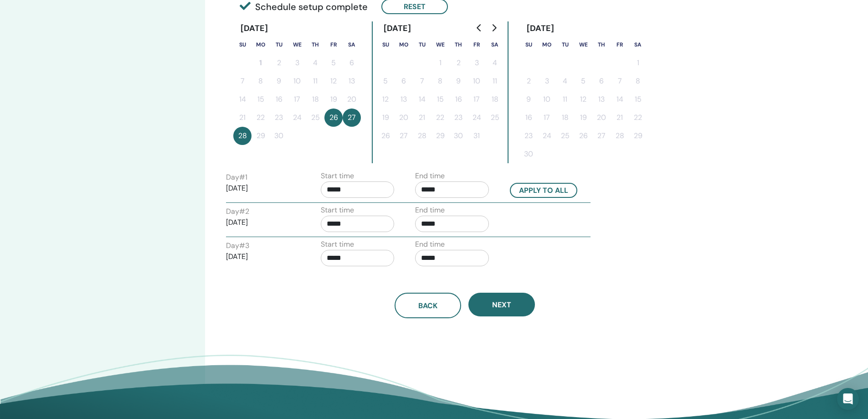  I want to click on button: Back, so click(428, 305).